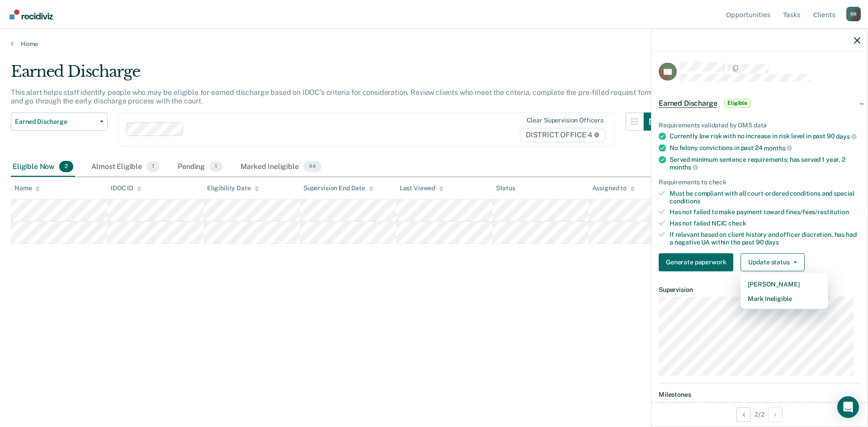 The height and width of the screenshot is (427, 868). What do you see at coordinates (817, 212) in the screenshot?
I see `span: fines/fees/restitution` at bounding box center [817, 212].